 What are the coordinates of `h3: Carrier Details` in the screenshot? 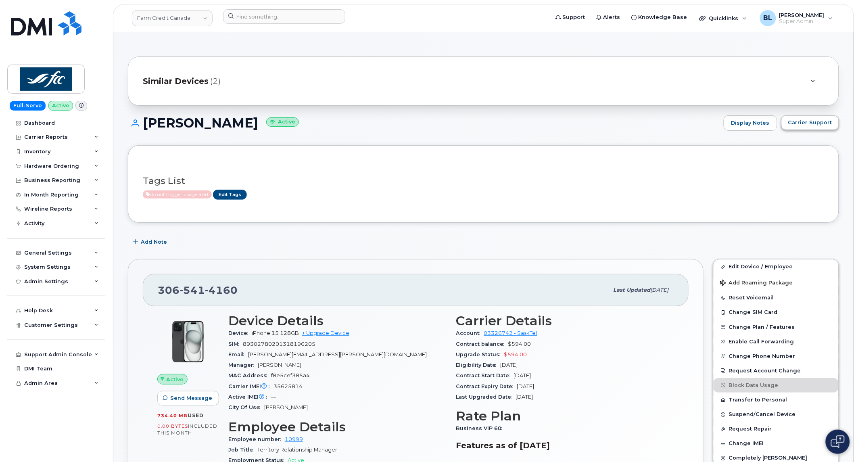 It's located at (565, 321).